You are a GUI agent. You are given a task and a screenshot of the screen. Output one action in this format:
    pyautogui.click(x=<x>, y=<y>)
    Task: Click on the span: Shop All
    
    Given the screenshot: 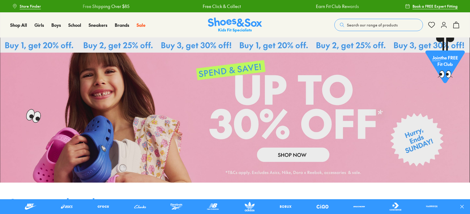 What is the action you would take?
    pyautogui.click(x=18, y=25)
    